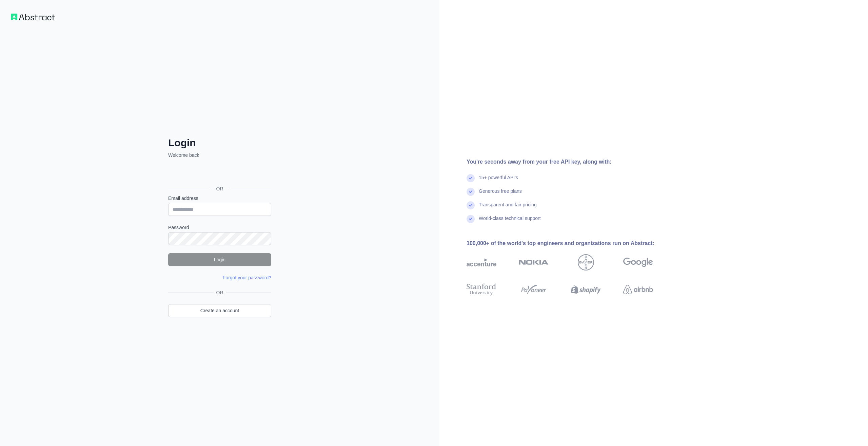 The width and height of the screenshot is (868, 446). Describe the element at coordinates (586, 262) in the screenshot. I see `img: bayer` at that location.